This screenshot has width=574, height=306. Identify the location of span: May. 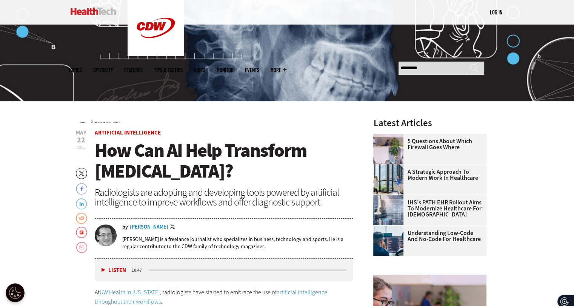
(81, 132).